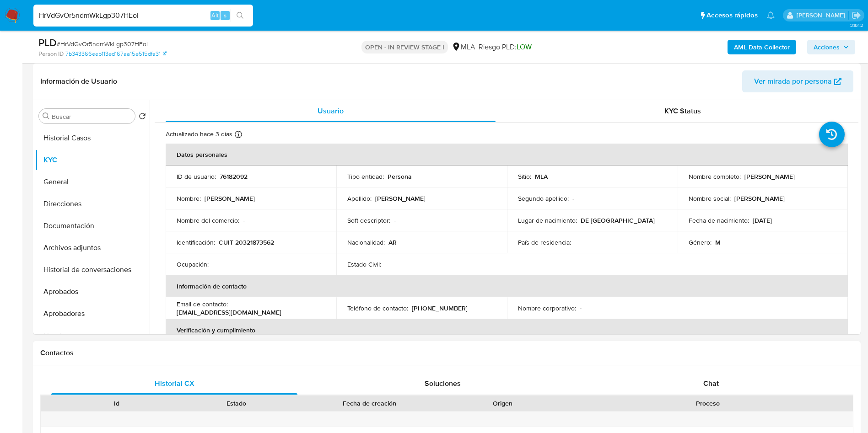 The height and width of the screenshot is (433, 868). I want to click on input: Buscar, so click(92, 117).